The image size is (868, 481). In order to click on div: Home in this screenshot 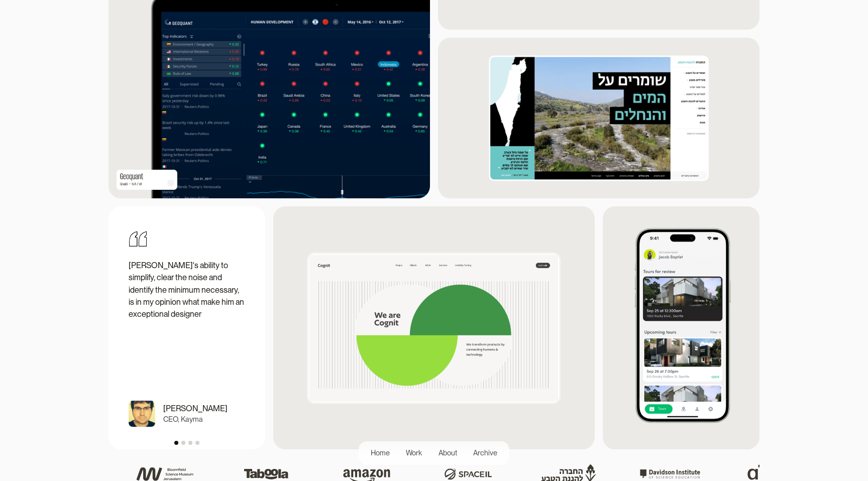, I will do `click(380, 454)`.